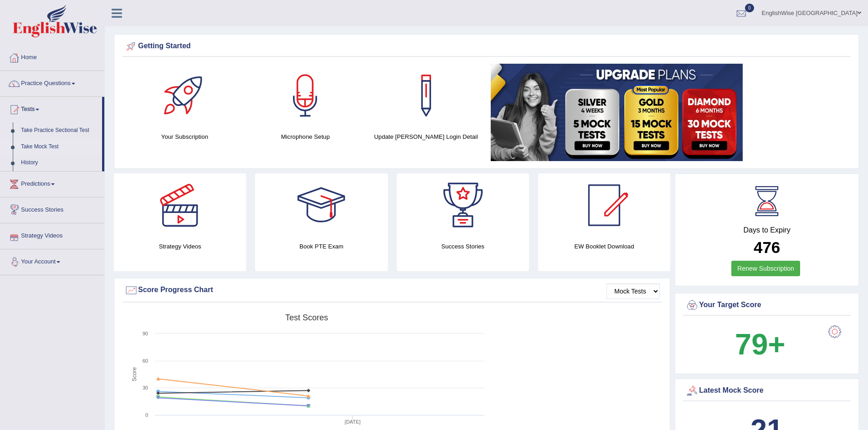 The width and height of the screenshot is (868, 430). I want to click on a: Renew Subscription, so click(766, 269).